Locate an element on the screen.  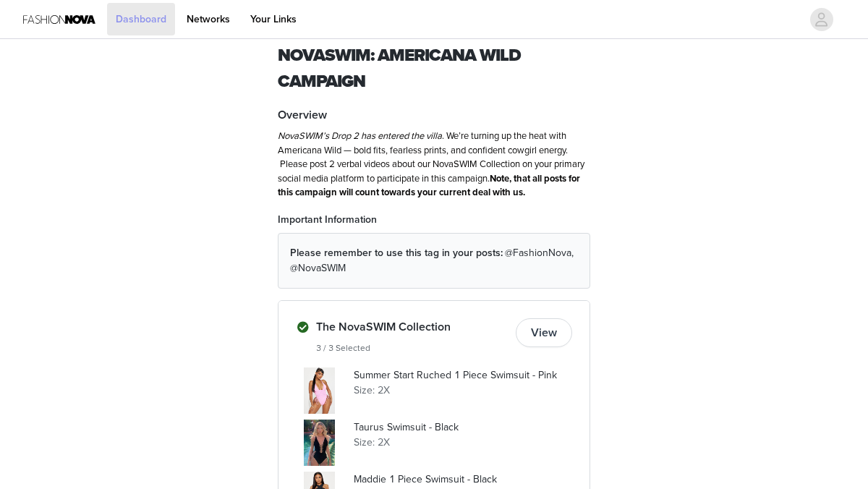
div: avatar is located at coordinates (821, 20).